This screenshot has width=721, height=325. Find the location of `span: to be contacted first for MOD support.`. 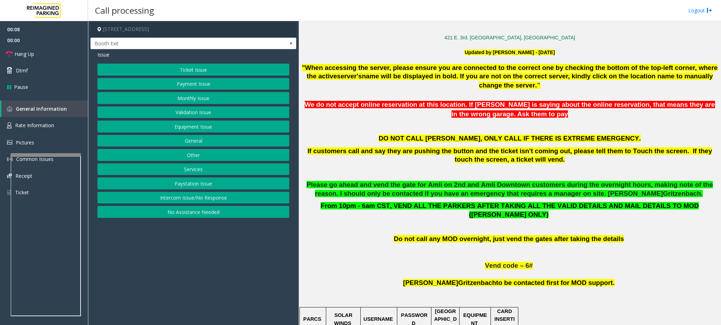

span: to be contacted first for MOD support. is located at coordinates (555, 283).